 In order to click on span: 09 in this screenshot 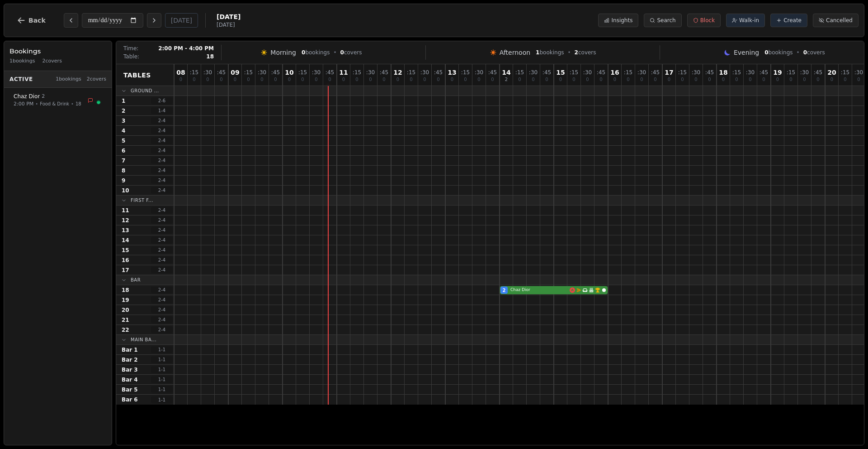, I will do `click(235, 72)`.